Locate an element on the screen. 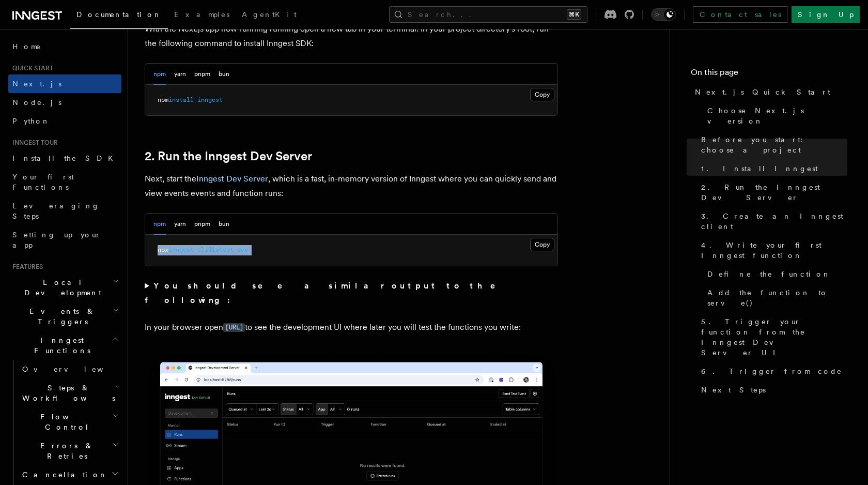 The height and width of the screenshot is (485, 868). span: dev is located at coordinates (242, 250).